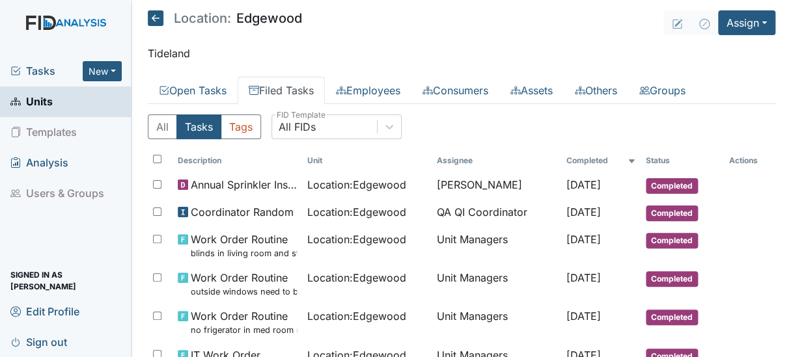 The image size is (791, 357). What do you see at coordinates (243, 253) in the screenshot?
I see `small: blinds in living room and staff room needs to be replaced` at bounding box center [243, 253].